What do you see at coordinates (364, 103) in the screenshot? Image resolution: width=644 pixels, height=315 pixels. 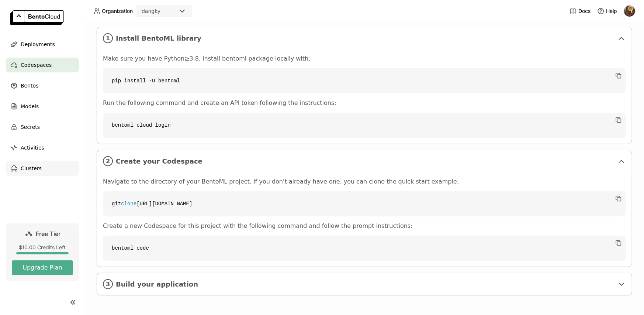 I see `p: Run the following command and create an API token following the instructions:` at bounding box center [364, 103].